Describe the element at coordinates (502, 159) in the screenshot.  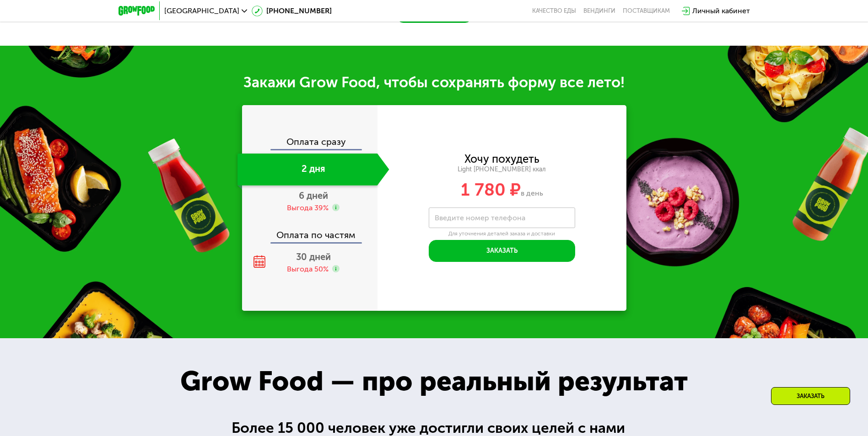
I see `div: Хочу похудеть` at that location.